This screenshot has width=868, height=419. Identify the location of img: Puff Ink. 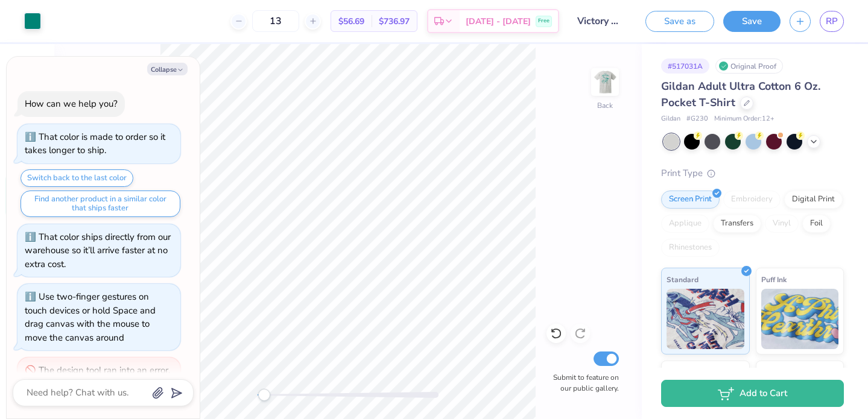
(799, 319).